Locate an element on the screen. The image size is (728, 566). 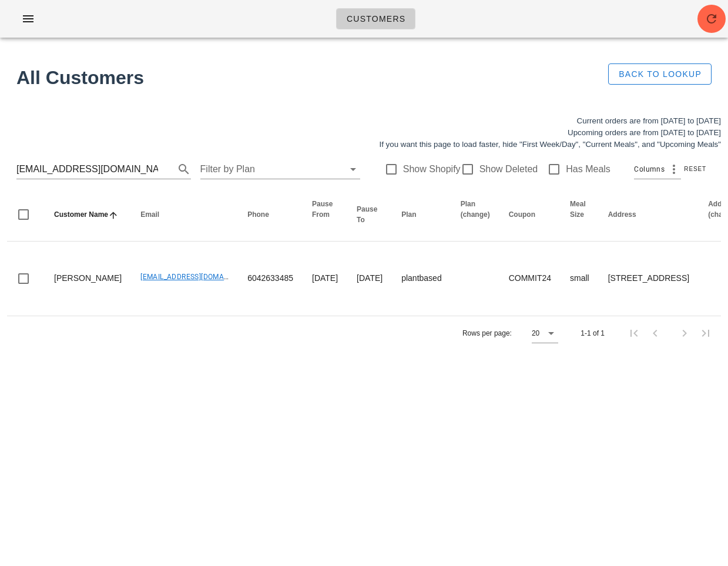
h1: All Customers is located at coordinates (305, 78).